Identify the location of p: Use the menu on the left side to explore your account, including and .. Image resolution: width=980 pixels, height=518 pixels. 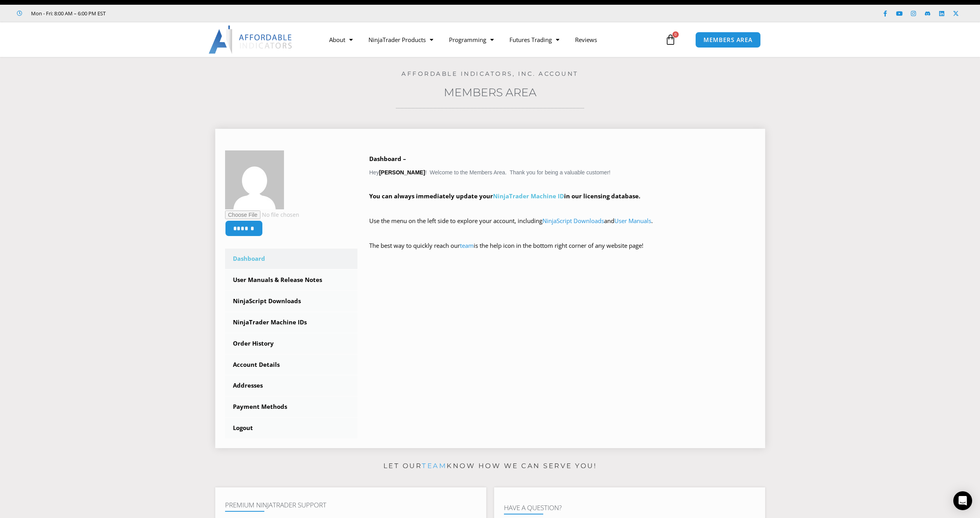
(562, 227).